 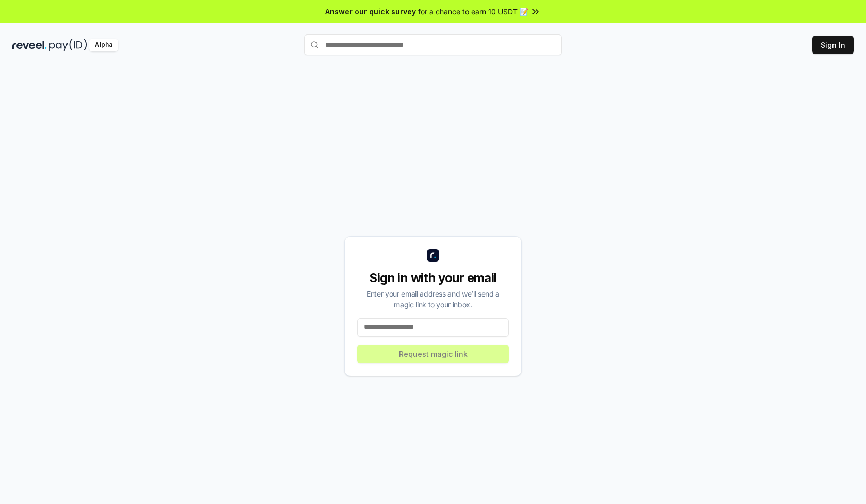 What do you see at coordinates (103, 45) in the screenshot?
I see `div: Alpha` at bounding box center [103, 45].